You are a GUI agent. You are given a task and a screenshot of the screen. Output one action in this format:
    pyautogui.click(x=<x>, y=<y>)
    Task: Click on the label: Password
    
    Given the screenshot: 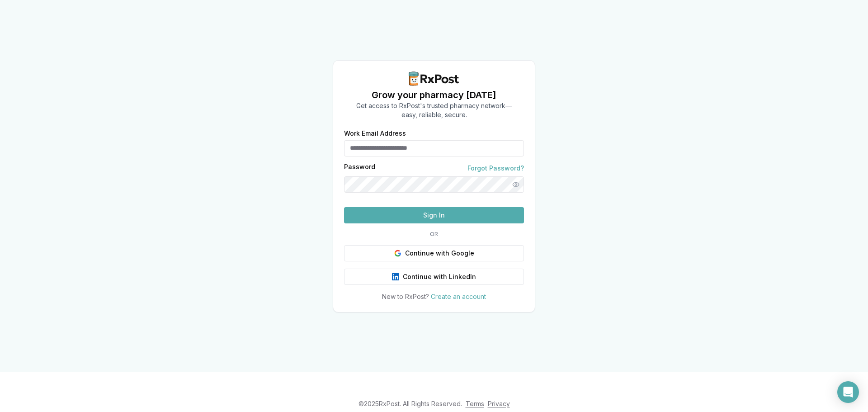 What is the action you would take?
    pyautogui.click(x=359, y=168)
    